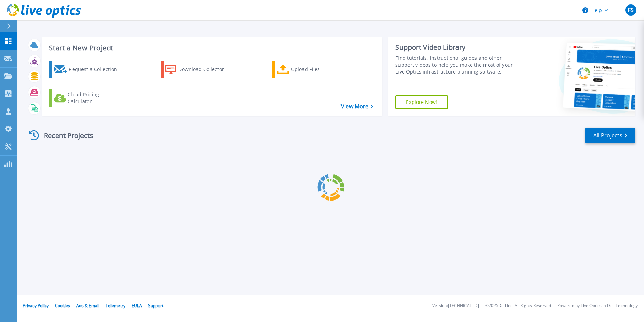 The height and width of the screenshot is (322, 644). Describe the element at coordinates (610, 135) in the screenshot. I see `a: All Projects` at that location.